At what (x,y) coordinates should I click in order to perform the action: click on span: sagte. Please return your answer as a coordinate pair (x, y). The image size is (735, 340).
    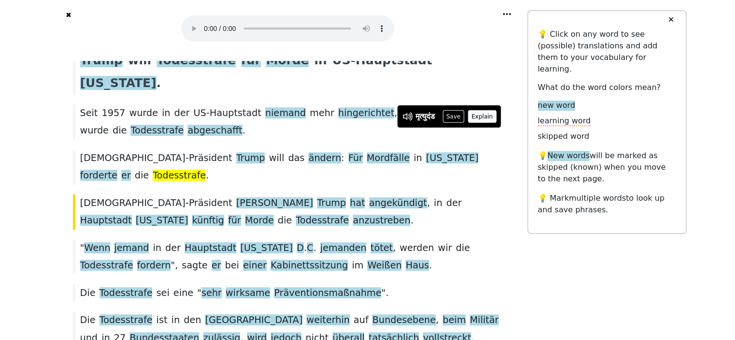
    Looking at the image, I should click on (194, 265).